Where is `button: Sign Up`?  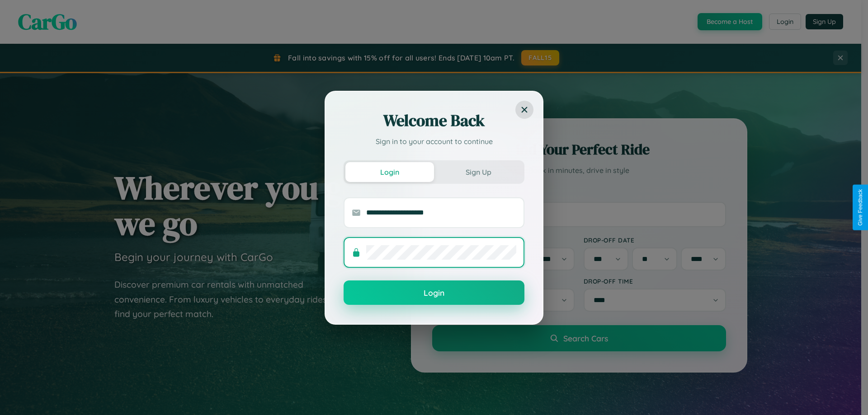
button: Sign Up is located at coordinates (478, 172).